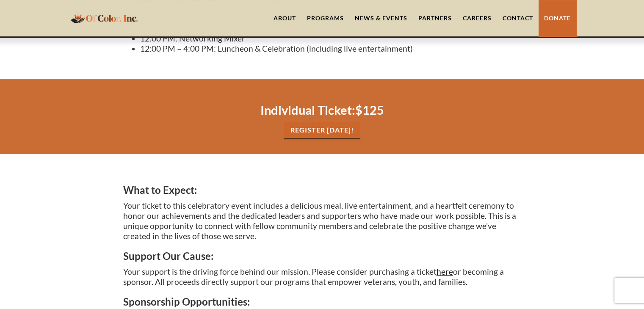 The image size is (644, 309). I want to click on p: Your support is the driving force behind our mission. Please consider purchasing a ticket or beco..., so click(322, 277).